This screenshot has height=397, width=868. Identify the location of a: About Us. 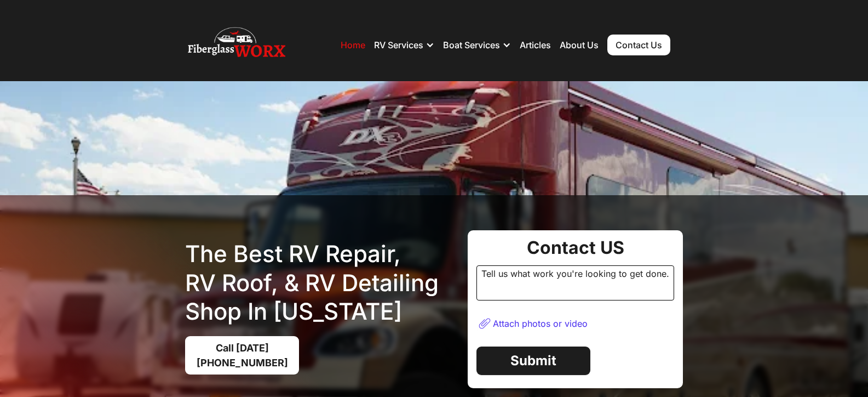
(579, 45).